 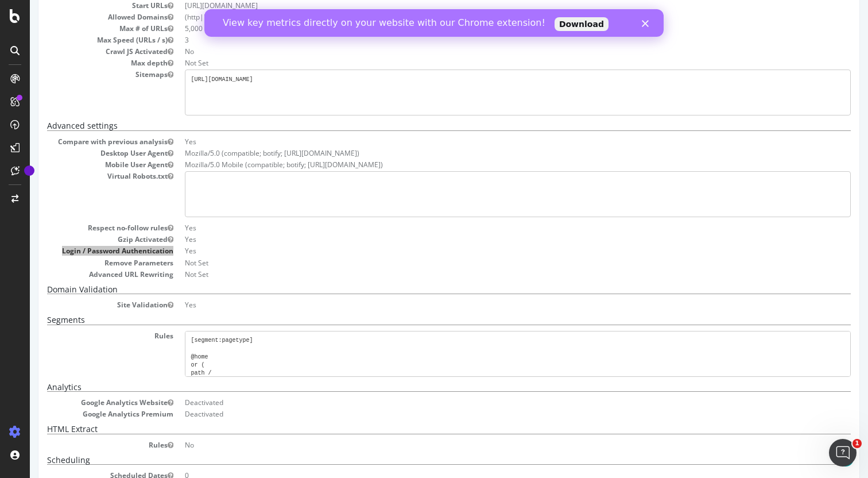 What do you see at coordinates (420, 320) in the screenshot?
I see `h5: Segments` at bounding box center [420, 320].